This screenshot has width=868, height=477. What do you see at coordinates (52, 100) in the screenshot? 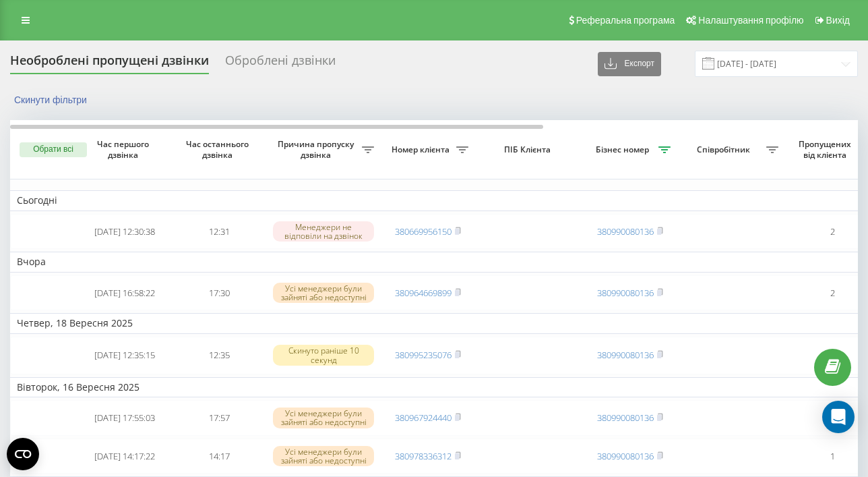
I see `button: Скинути фільтри` at bounding box center [52, 100].